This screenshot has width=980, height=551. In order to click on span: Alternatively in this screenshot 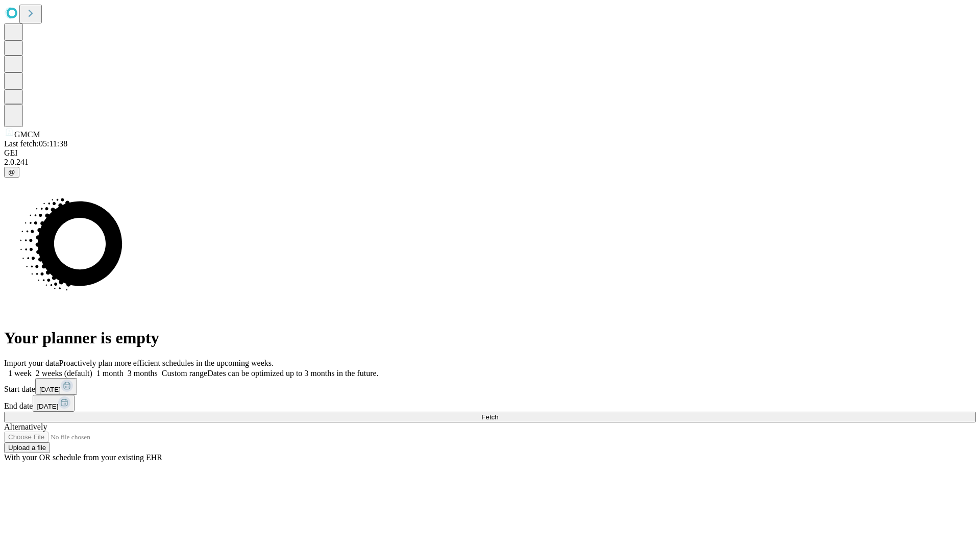, I will do `click(26, 427)`.